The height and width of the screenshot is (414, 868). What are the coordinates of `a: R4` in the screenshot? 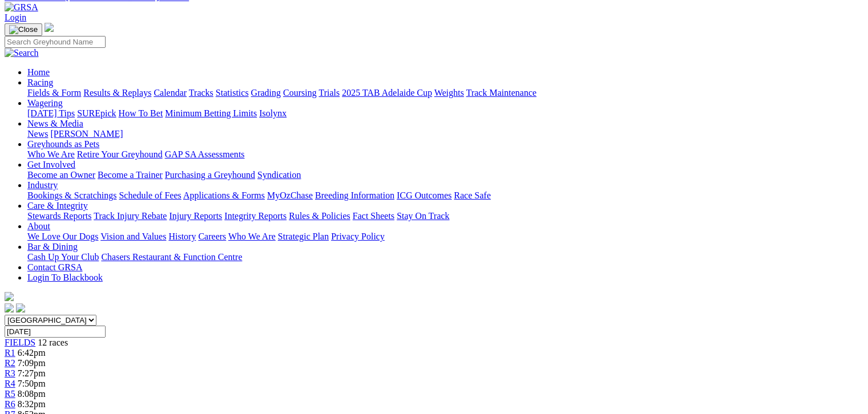 It's located at (10, 383).